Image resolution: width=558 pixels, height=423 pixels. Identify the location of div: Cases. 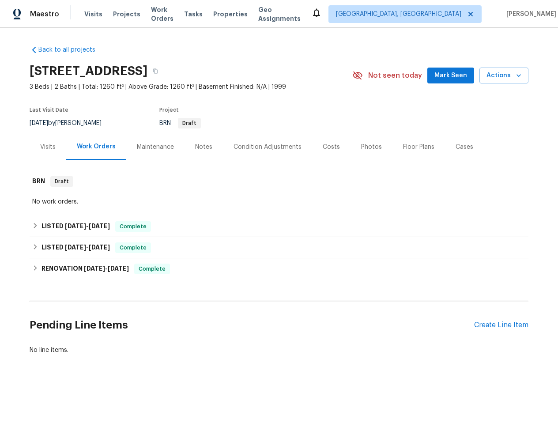
(464, 147).